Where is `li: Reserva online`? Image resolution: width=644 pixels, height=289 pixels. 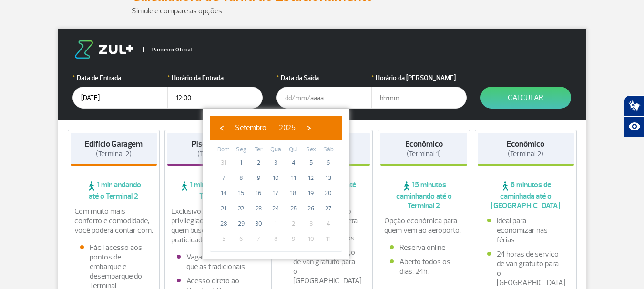 li: Reserva online is located at coordinates (423, 248).